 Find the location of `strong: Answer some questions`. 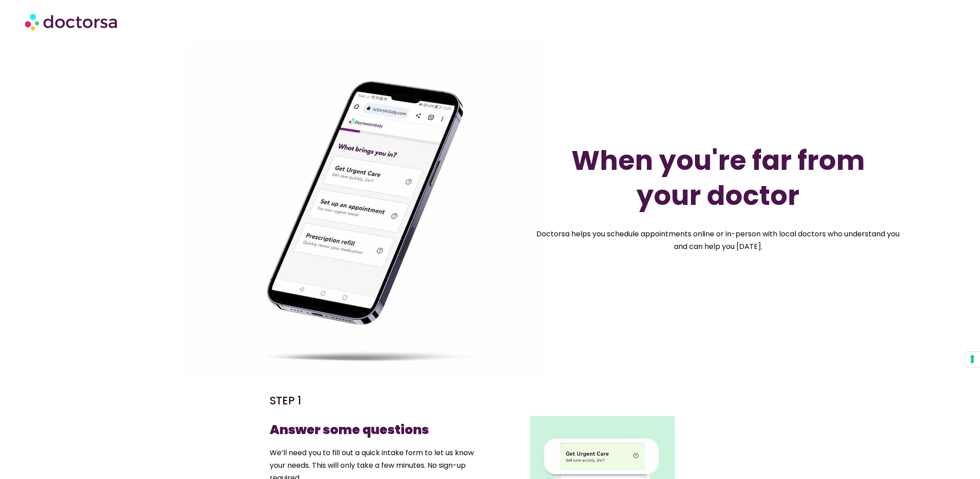

strong: Answer some questions is located at coordinates (349, 429).